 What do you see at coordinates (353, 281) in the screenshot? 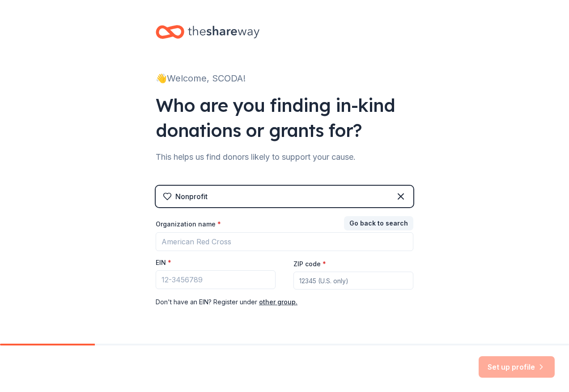
I see `input: 12345 (U.S. only)` at bounding box center [353, 281].